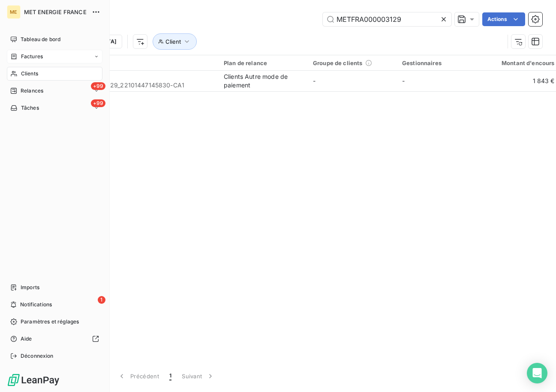 This screenshot has height=392, width=556. I want to click on button: Actions, so click(504, 19).